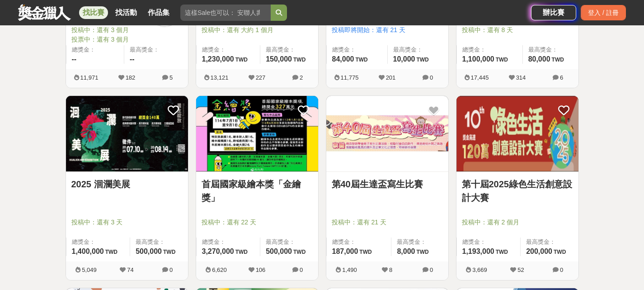 This screenshot has height=290, width=644. Describe the element at coordinates (478, 251) in the screenshot. I see `span: 1,193,000` at that location.